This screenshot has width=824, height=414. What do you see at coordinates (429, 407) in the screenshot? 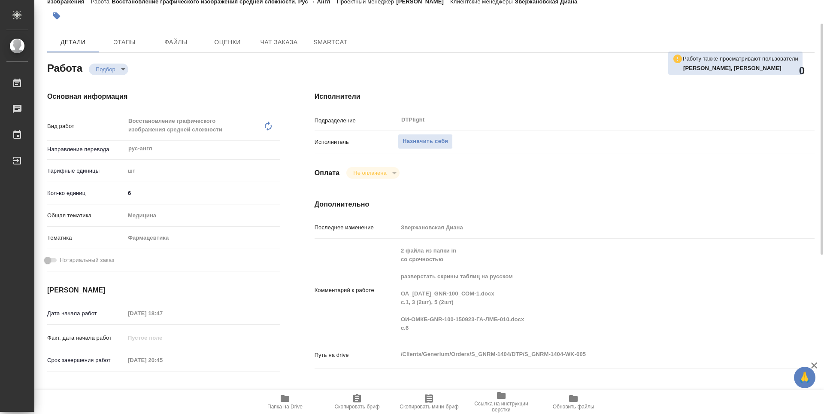
I see `span: Скопировать мини-бриф` at bounding box center [429, 407].